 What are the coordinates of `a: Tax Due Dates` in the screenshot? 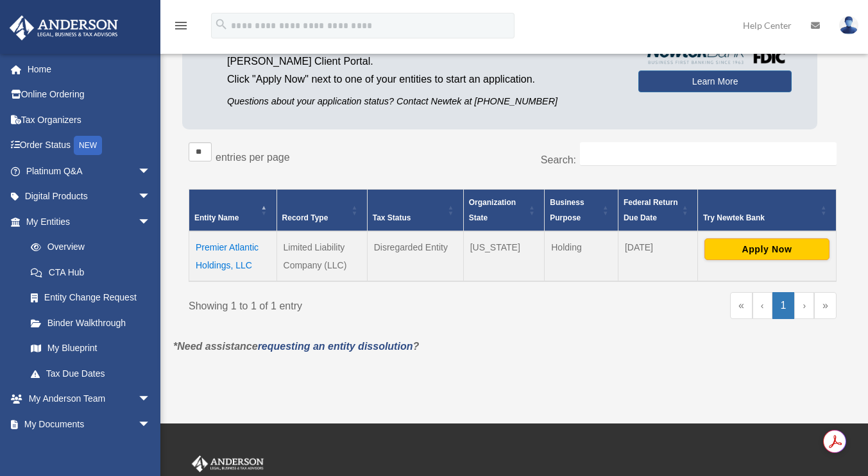 It's located at (91, 374).